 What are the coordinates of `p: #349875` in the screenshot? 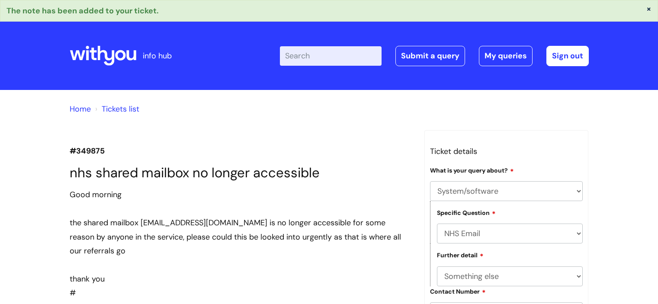 It's located at (241, 151).